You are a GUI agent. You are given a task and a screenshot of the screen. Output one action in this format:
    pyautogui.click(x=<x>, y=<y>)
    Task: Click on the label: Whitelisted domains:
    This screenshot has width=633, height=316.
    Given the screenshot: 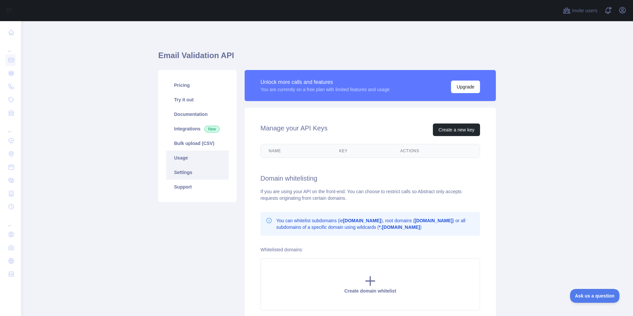 What is the action you would take?
    pyautogui.click(x=282, y=249)
    